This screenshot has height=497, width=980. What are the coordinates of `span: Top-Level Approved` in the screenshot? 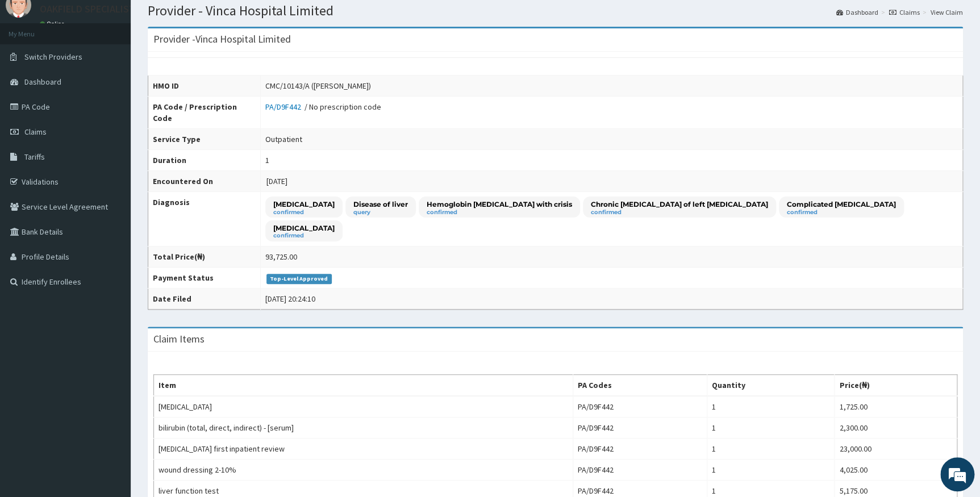 It's located at (299, 279).